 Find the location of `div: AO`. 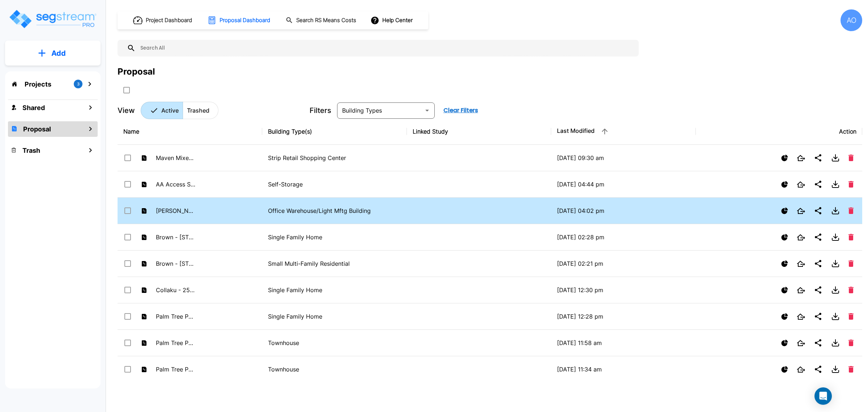

div: AO is located at coordinates (852, 20).